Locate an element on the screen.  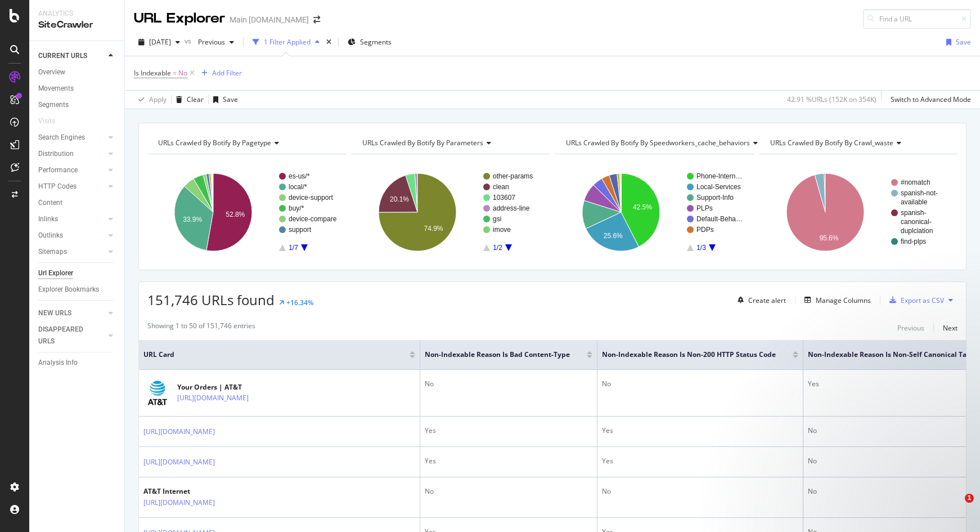
text: duplciation is located at coordinates (917, 231).